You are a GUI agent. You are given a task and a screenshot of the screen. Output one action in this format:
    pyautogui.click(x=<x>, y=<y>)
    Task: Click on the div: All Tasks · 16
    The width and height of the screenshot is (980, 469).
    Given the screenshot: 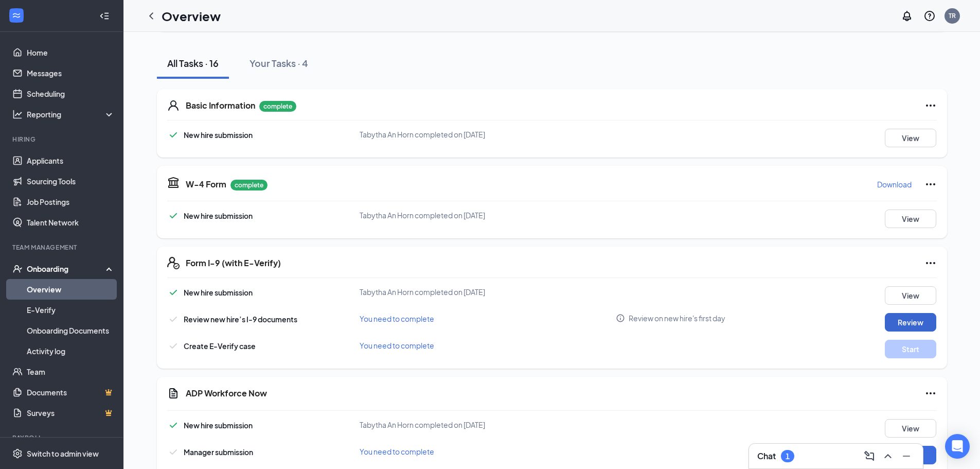 What is the action you would take?
    pyautogui.click(x=193, y=63)
    